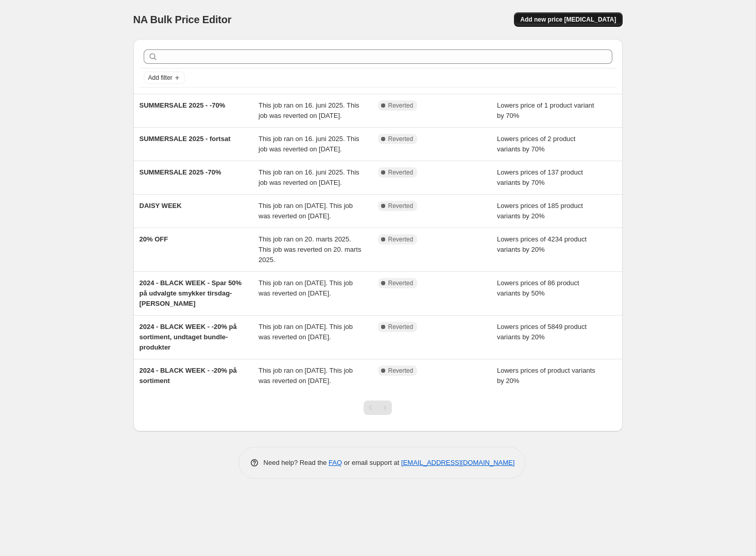 The image size is (756, 556). Describe the element at coordinates (546, 375) in the screenshot. I see `span: Lowers prices of product variants by 20%` at that location.